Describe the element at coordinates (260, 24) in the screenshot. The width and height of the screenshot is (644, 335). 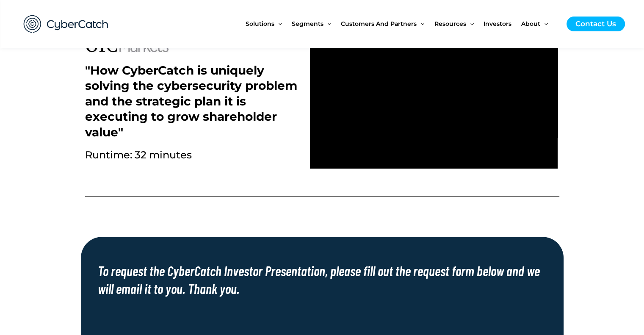
I see `span: Solutions` at that location.